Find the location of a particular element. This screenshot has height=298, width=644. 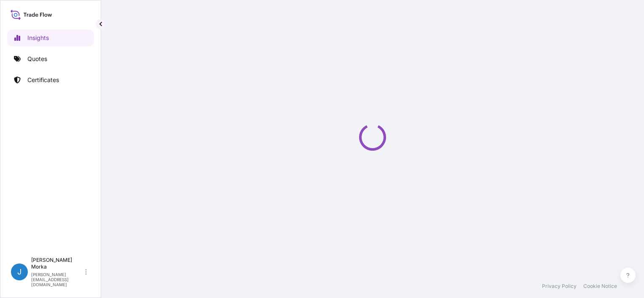

p: Quotes is located at coordinates (37, 59).